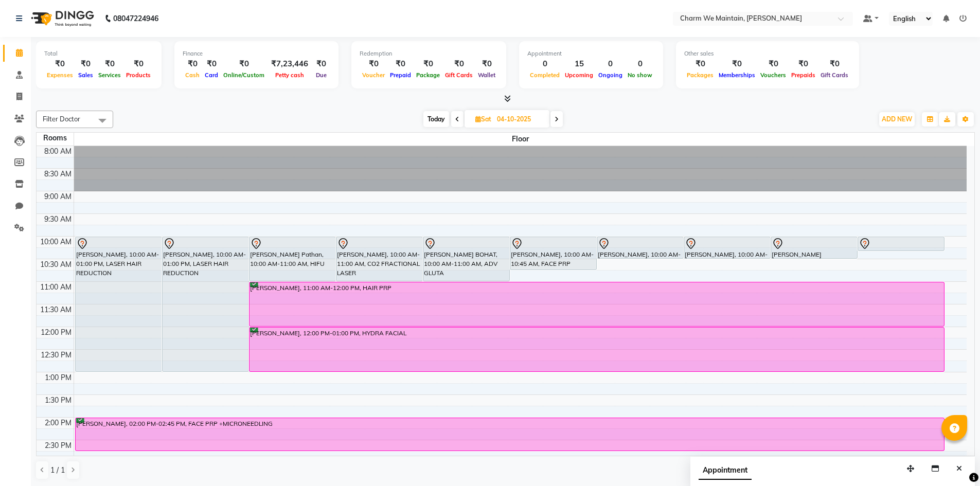  Describe the element at coordinates (98, 53) in the screenshot. I see `div: Total` at that location.